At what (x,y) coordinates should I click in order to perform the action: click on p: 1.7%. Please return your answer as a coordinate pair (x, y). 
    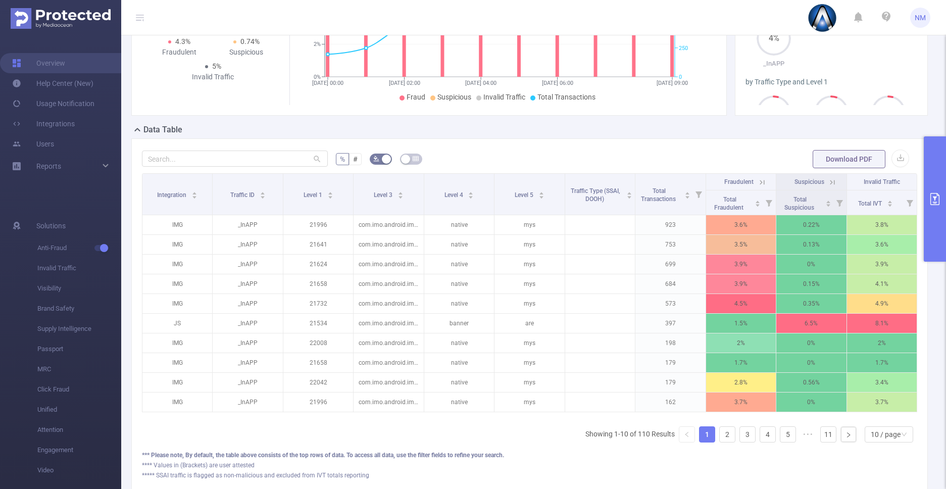
    Looking at the image, I should click on (881, 362).